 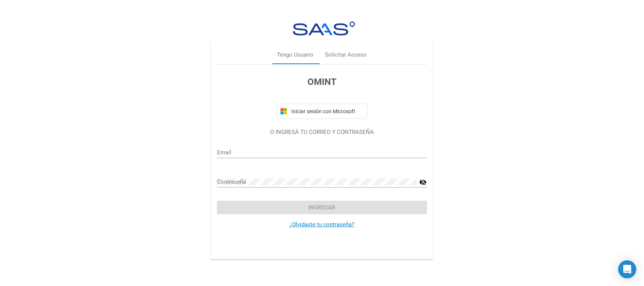 I want to click on button: Iniciar sesión con Microsoft, so click(x=322, y=111).